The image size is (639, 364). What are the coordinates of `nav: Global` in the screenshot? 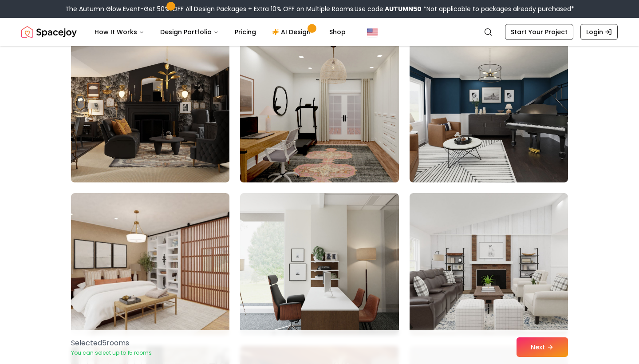 It's located at (320, 32).